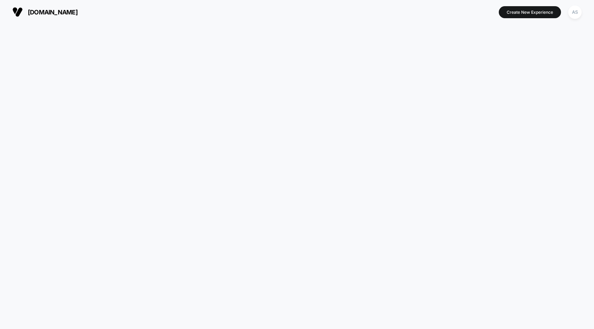  What do you see at coordinates (530, 12) in the screenshot?
I see `button: Create New Experience` at bounding box center [530, 12].